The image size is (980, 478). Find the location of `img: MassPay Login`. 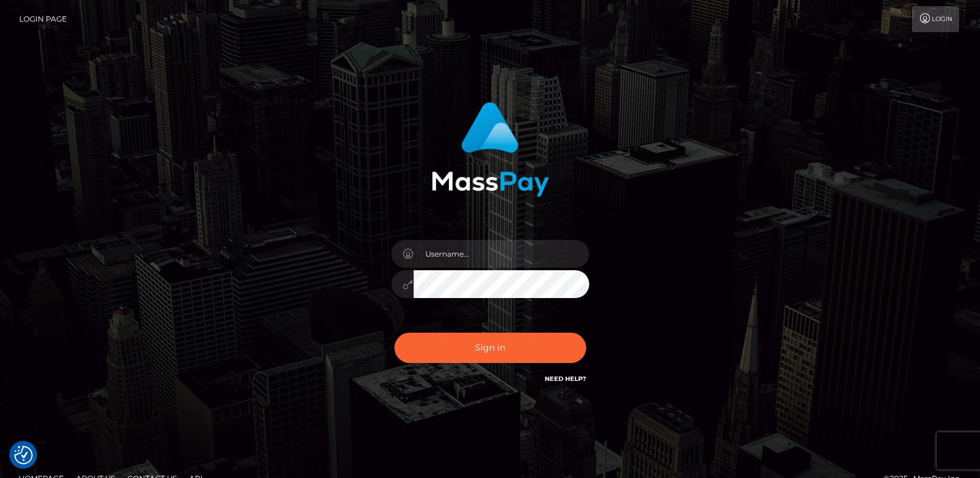

img: MassPay Login is located at coordinates (490, 149).